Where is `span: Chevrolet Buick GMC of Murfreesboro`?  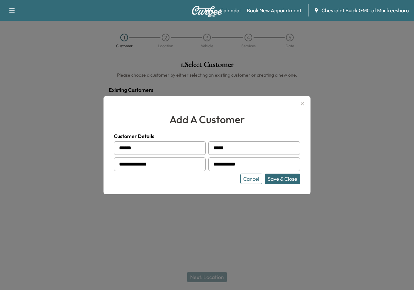 span: Chevrolet Buick GMC of Murfreesboro is located at coordinates (366, 10).